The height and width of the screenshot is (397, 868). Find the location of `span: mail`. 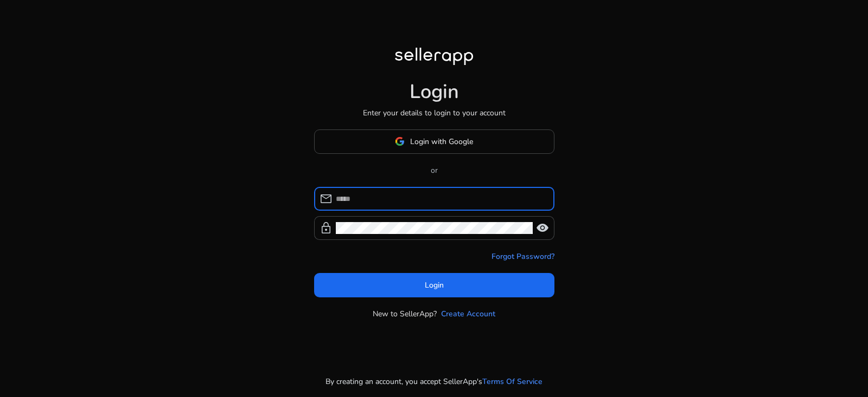

span: mail is located at coordinates (326, 199).